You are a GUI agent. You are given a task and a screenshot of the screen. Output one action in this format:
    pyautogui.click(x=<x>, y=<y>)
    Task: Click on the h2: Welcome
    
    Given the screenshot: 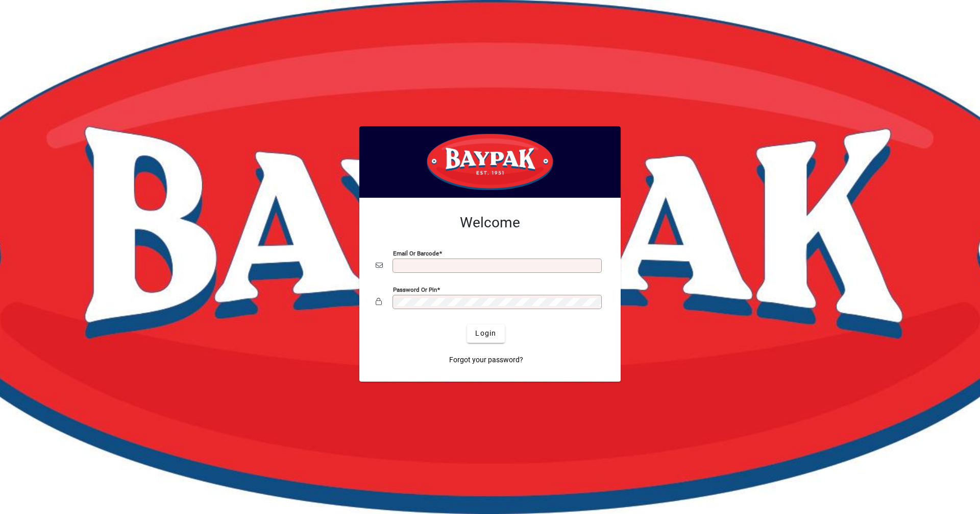 What is the action you would take?
    pyautogui.click(x=490, y=223)
    